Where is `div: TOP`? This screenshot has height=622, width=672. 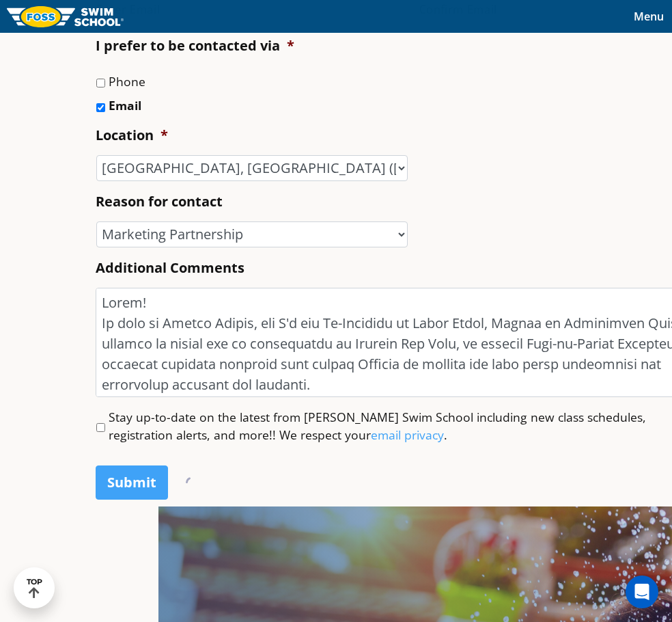
div: TOP is located at coordinates (34, 588).